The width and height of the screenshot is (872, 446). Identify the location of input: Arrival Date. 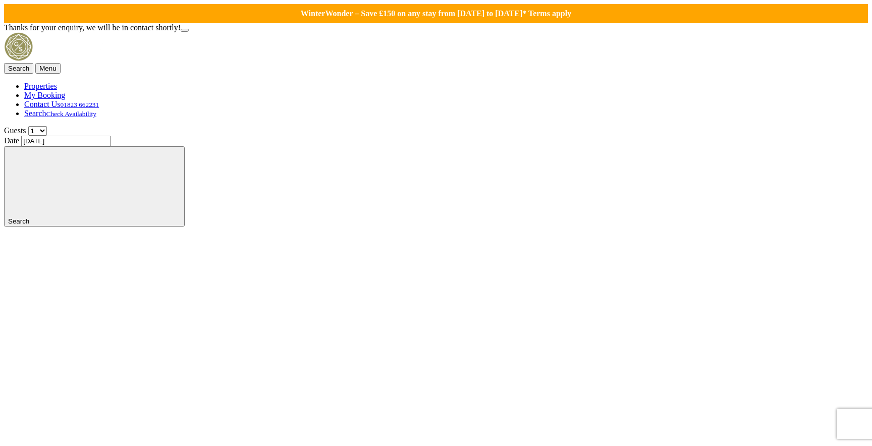
(66, 141).